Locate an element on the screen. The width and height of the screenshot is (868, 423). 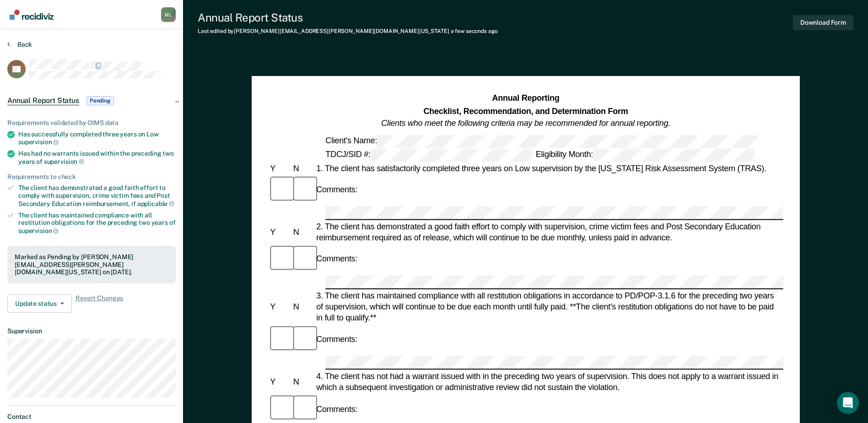
button: Profile dropdown button is located at coordinates (168, 14).